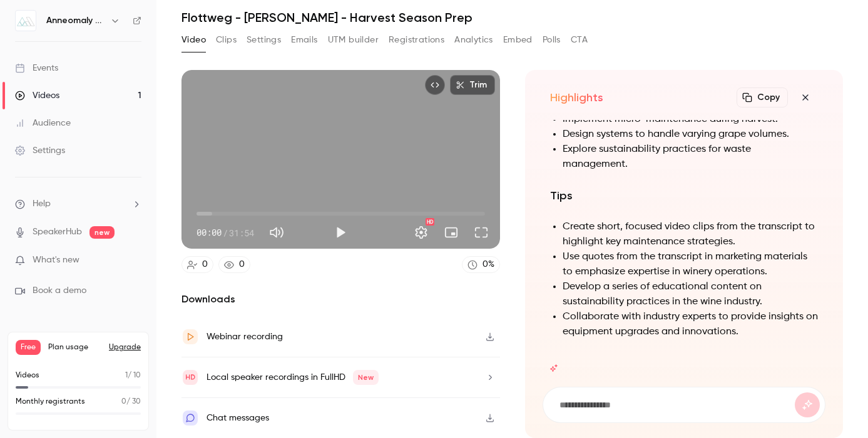  What do you see at coordinates (473, 85) in the screenshot?
I see `button: Trim` at bounding box center [473, 85].